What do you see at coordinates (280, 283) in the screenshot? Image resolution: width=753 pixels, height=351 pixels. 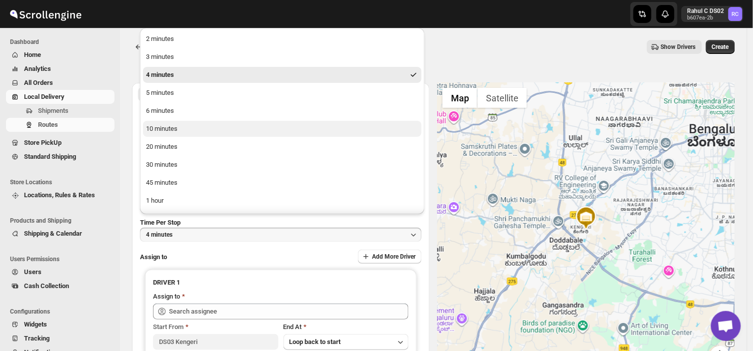 I see `h3: DRIVER 1` at bounding box center [280, 283].